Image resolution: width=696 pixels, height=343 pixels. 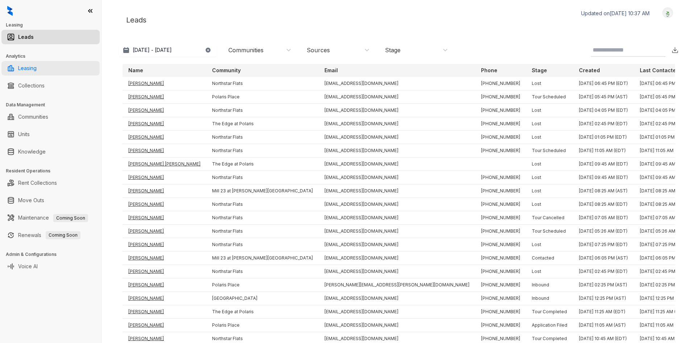 I want to click on li: Rent Collections, so click(x=50, y=183).